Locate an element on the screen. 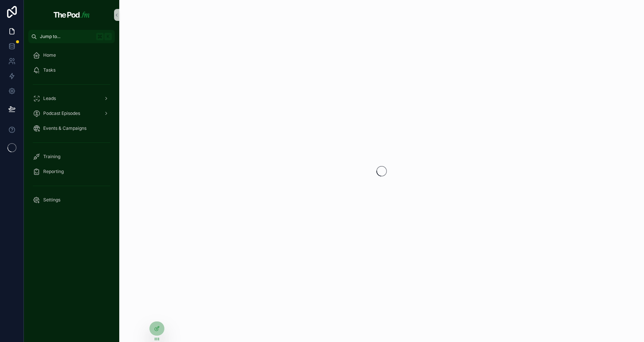  div: scrollable content is located at coordinates (72, 130).